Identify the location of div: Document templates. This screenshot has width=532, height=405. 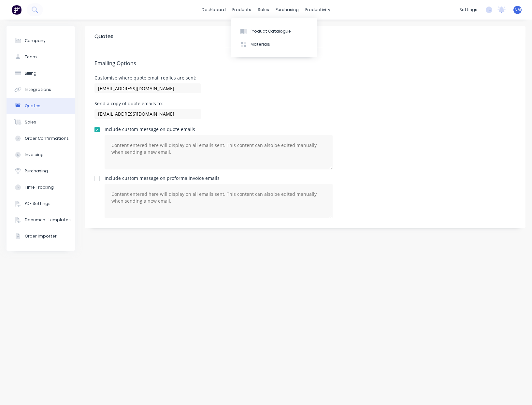
(48, 220).